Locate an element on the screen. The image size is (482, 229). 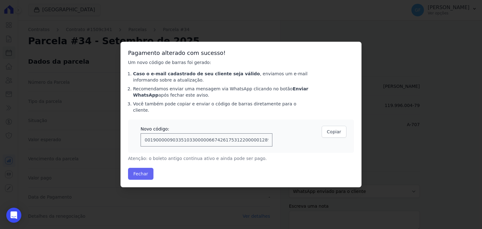
li: , enviamos um e-mail informando sobre a atualização. is located at coordinates (221, 77).